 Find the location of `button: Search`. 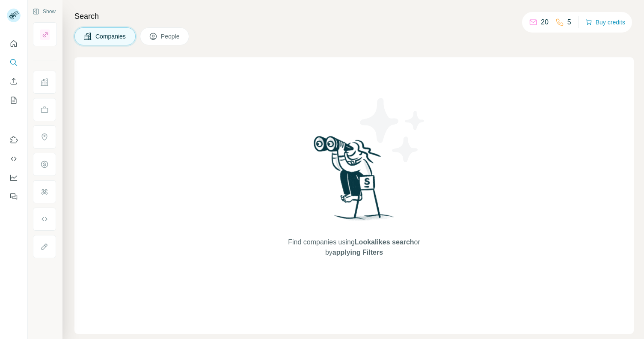

button: Search is located at coordinates (13, 62).